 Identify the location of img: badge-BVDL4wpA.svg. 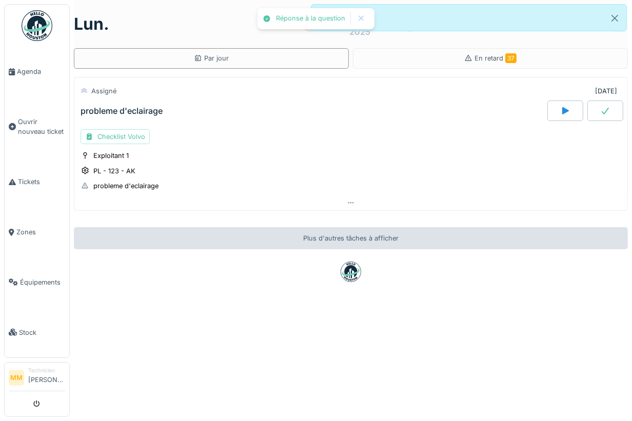
(351, 272).